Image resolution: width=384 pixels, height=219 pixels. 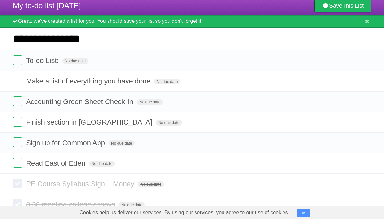 What do you see at coordinates (81, 183) in the screenshot?
I see `span: PE Course Syllabus Sign + Money` at bounding box center [81, 183].